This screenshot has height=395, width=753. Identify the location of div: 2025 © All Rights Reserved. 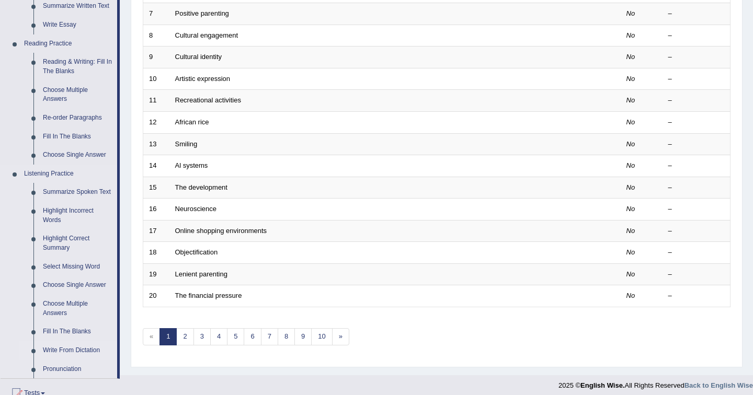
(656, 383).